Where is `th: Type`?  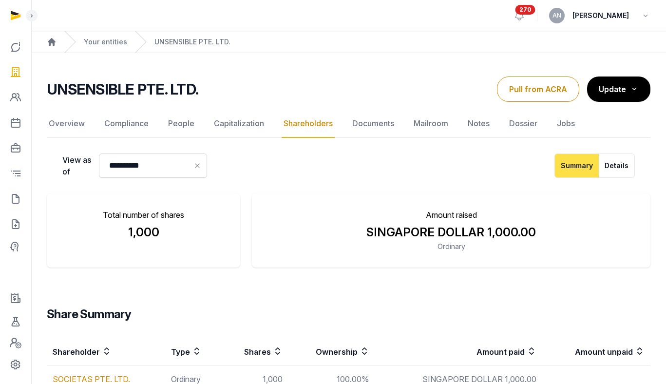 th: Type is located at coordinates (194, 351).